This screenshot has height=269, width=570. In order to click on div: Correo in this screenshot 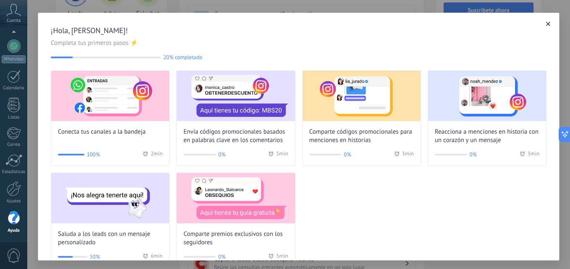, I will do `click(14, 145)`.